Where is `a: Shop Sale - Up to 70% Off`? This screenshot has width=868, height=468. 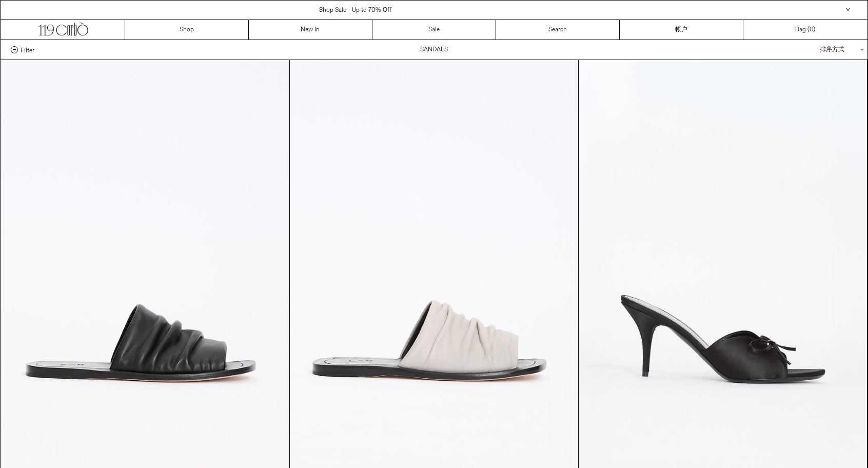 a: Shop Sale - Up to 70% Off is located at coordinates (355, 10).